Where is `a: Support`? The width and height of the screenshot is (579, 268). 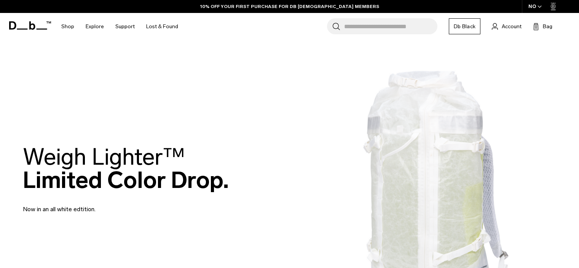
a: Support is located at coordinates (125, 26).